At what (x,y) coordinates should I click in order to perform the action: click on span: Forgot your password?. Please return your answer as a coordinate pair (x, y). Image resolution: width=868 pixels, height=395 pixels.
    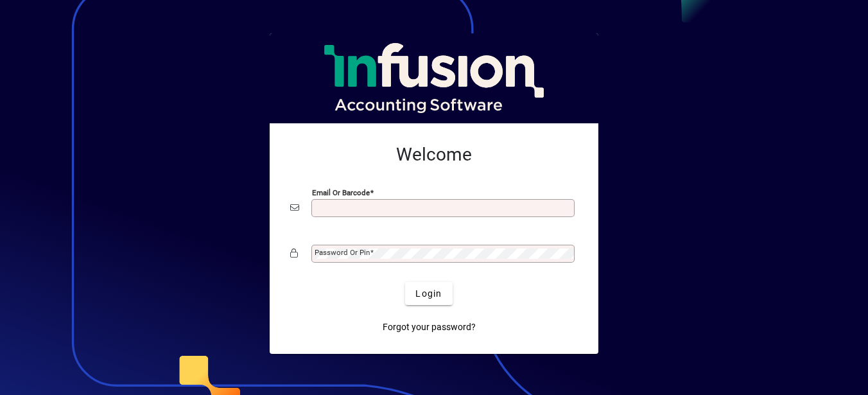
    Looking at the image, I should click on (429, 327).